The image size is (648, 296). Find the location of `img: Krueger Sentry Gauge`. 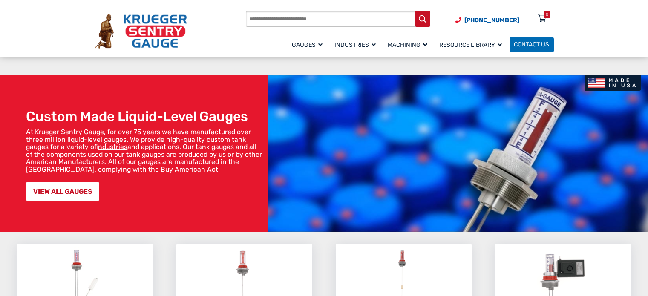

img: Krueger Sentry Gauge is located at coordinates (141, 31).